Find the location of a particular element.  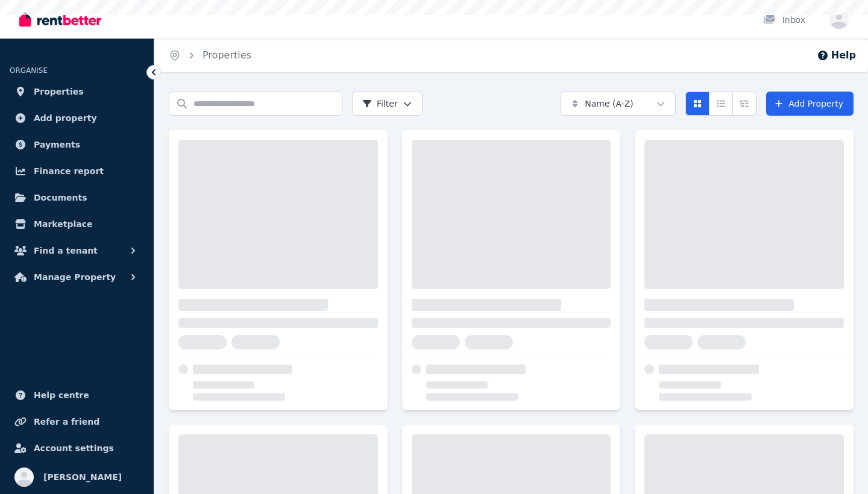

span: Name (A-Z) is located at coordinates (609, 104).